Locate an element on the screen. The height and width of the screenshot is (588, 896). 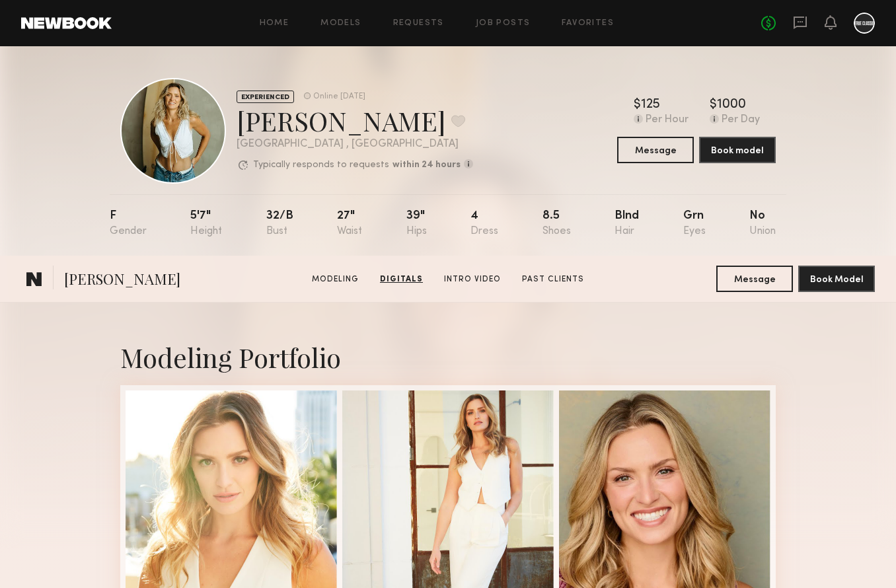
b: within 24 hours is located at coordinates (426, 165).